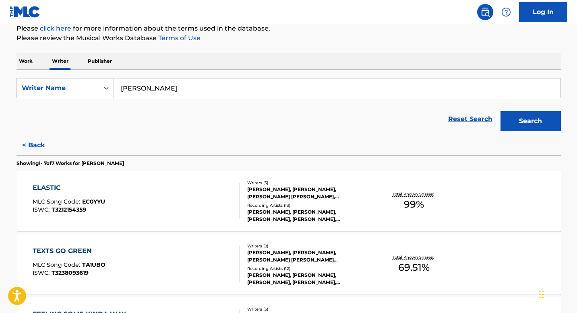 The width and height of the screenshot is (577, 313). What do you see at coordinates (308, 246) in the screenshot?
I see `div: Writers ( 8 )` at bounding box center [308, 246].